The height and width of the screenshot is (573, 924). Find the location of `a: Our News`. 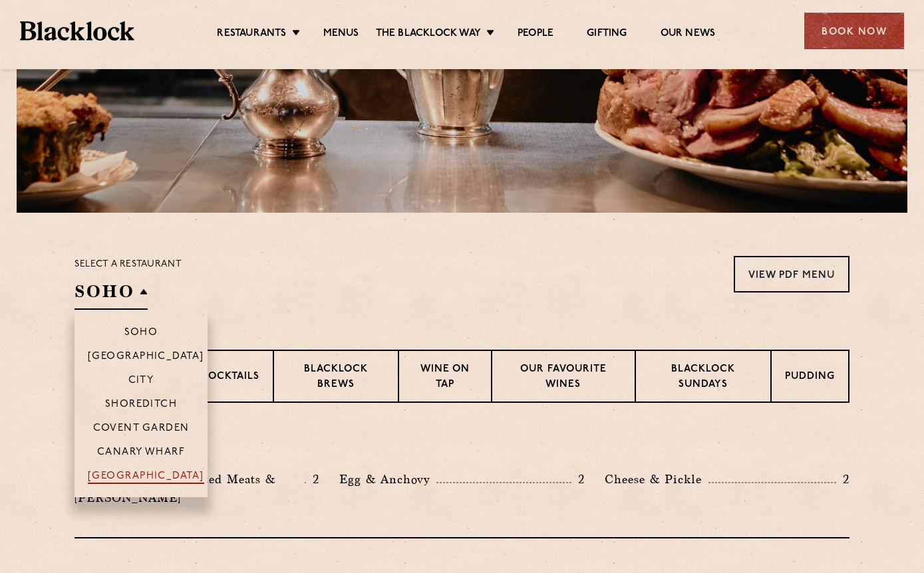

a: Our News is located at coordinates (688, 34).